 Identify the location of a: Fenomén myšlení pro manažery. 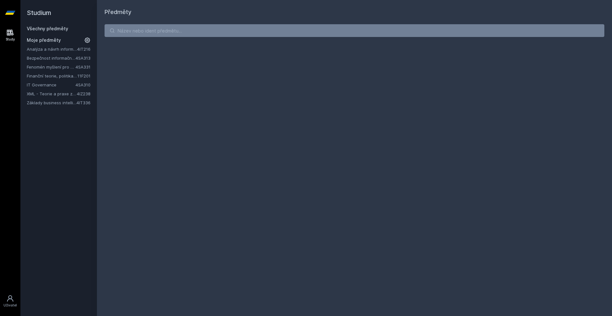
(51, 67).